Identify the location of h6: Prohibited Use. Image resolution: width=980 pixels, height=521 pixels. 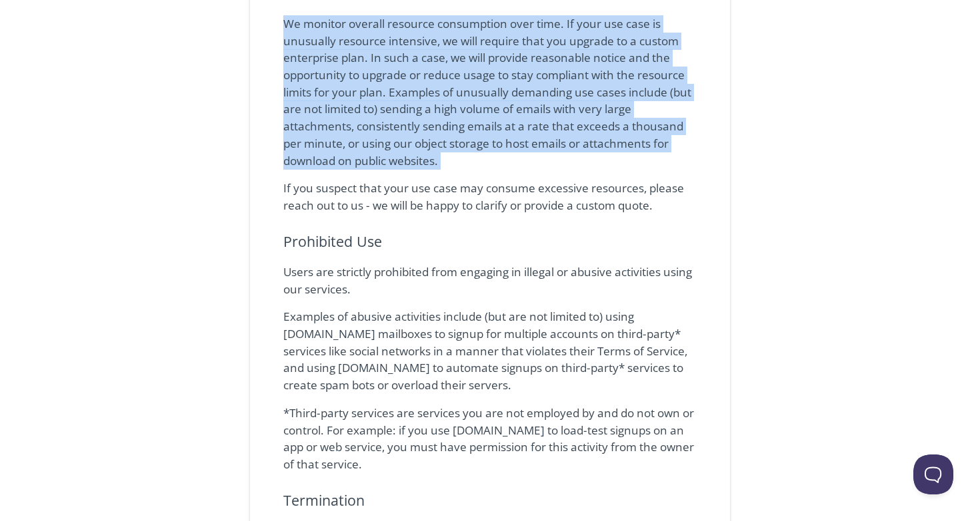
(490, 242).